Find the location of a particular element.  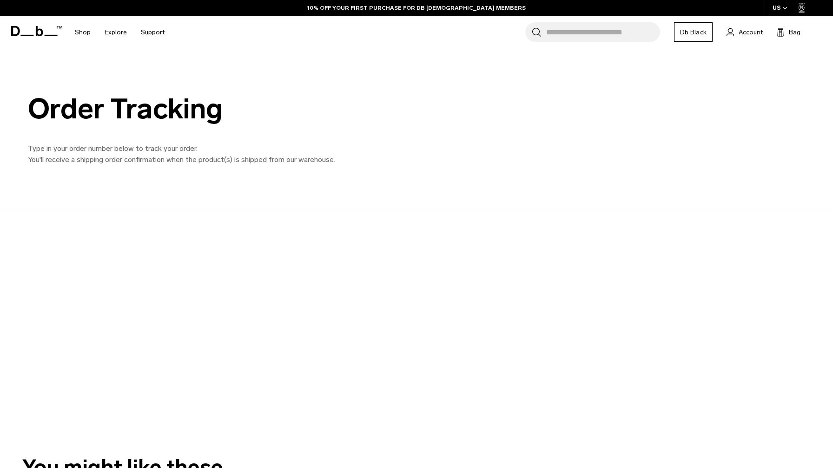

span: Account is located at coordinates (751, 32).